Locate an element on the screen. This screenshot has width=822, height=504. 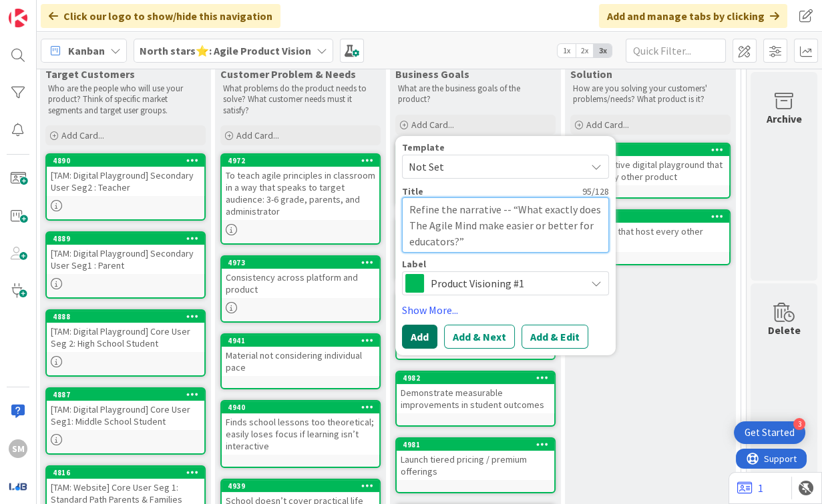
div: Open Get Started checklist, remaining modules: 3 is located at coordinates (769, 433).